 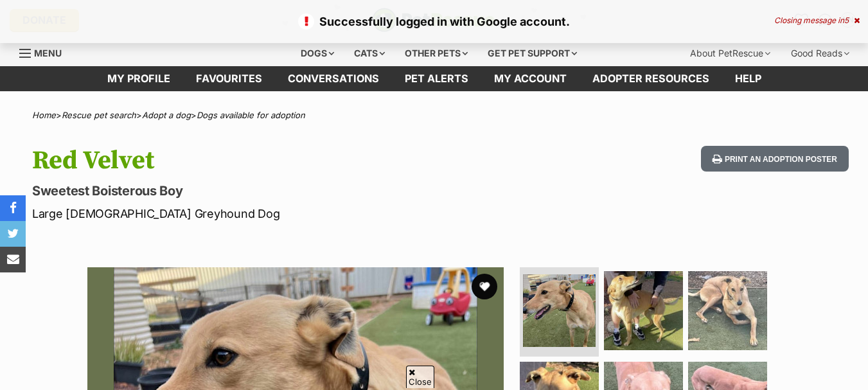 I want to click on a: Dogs available for adoption, so click(x=250, y=115).